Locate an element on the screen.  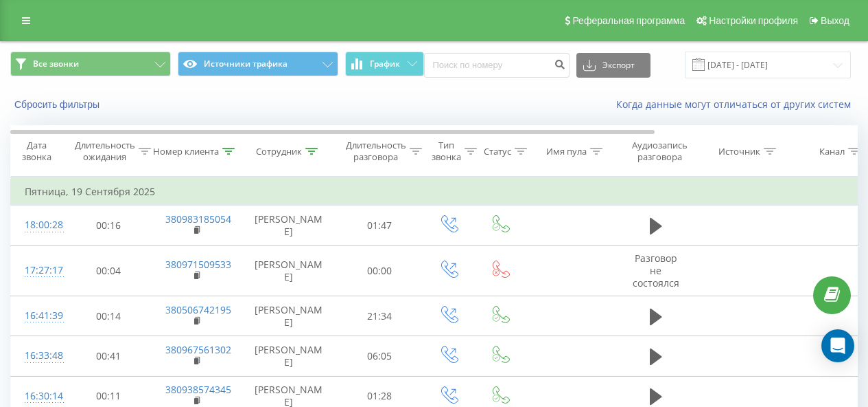
button: Источники трафика is located at coordinates (258, 64).